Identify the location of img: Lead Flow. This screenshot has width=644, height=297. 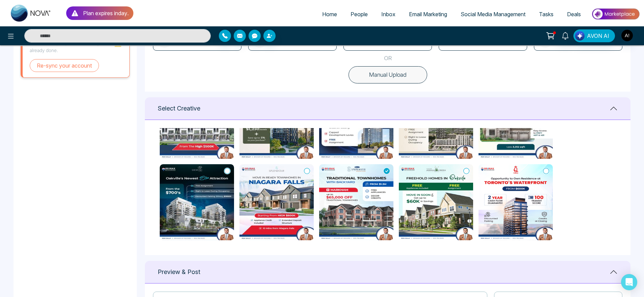
(580, 36).